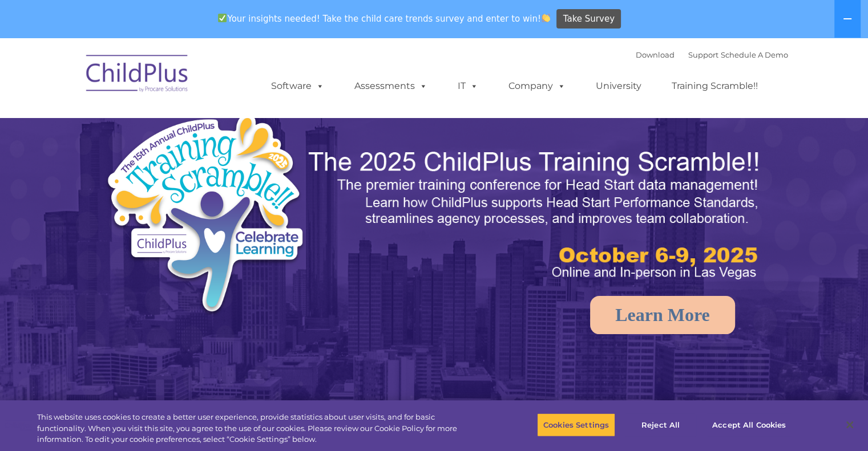  I want to click on a: Download, so click(655, 55).